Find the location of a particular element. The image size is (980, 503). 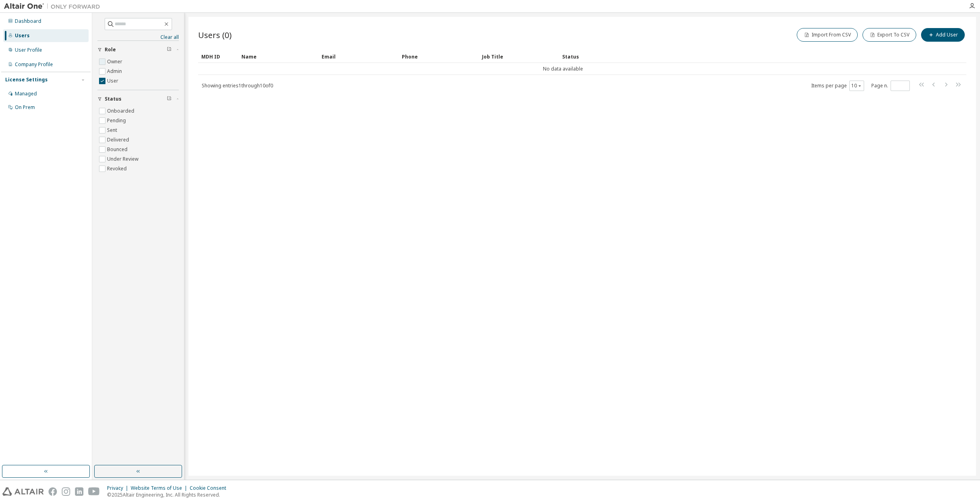

span: Role is located at coordinates (110, 49).